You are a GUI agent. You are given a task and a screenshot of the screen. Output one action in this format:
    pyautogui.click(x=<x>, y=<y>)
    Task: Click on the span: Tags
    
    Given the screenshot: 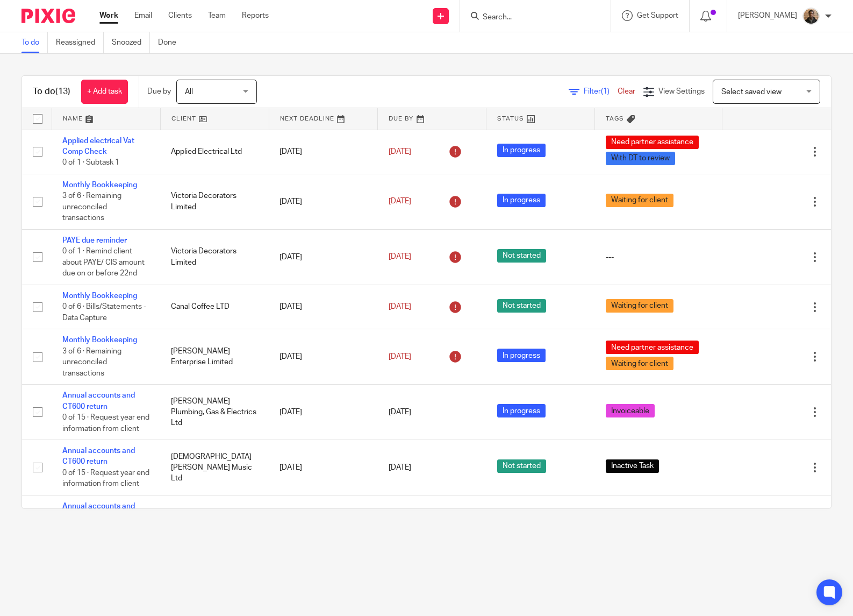 What is the action you would take?
    pyautogui.click(x=615, y=119)
    